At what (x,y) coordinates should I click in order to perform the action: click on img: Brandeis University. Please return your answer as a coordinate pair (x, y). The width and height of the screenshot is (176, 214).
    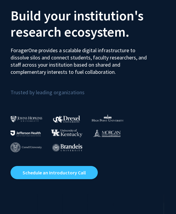
    Looking at the image, I should click on (67, 147).